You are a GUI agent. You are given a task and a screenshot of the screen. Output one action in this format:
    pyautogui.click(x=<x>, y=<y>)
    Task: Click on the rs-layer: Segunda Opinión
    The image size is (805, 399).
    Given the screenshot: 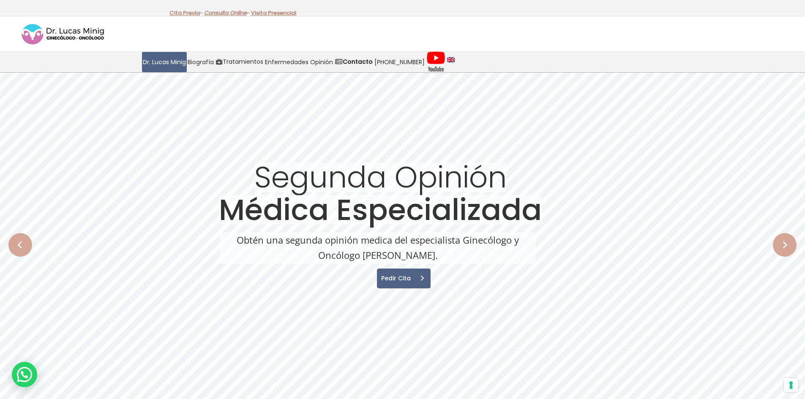 What is the action you would take?
    pyautogui.click(x=380, y=177)
    